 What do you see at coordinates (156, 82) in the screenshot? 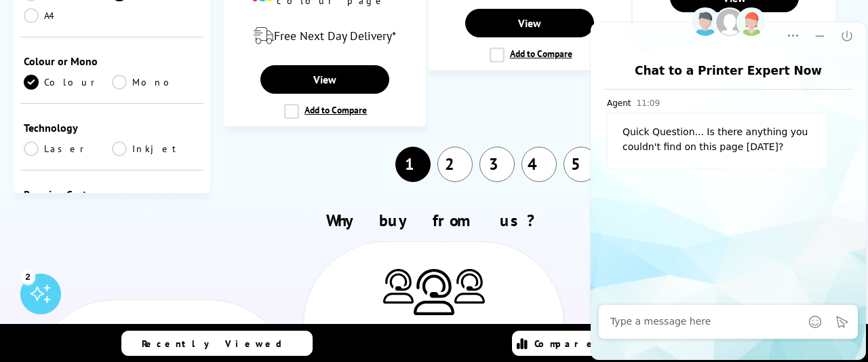
I see `a: Mono` at bounding box center [156, 82].